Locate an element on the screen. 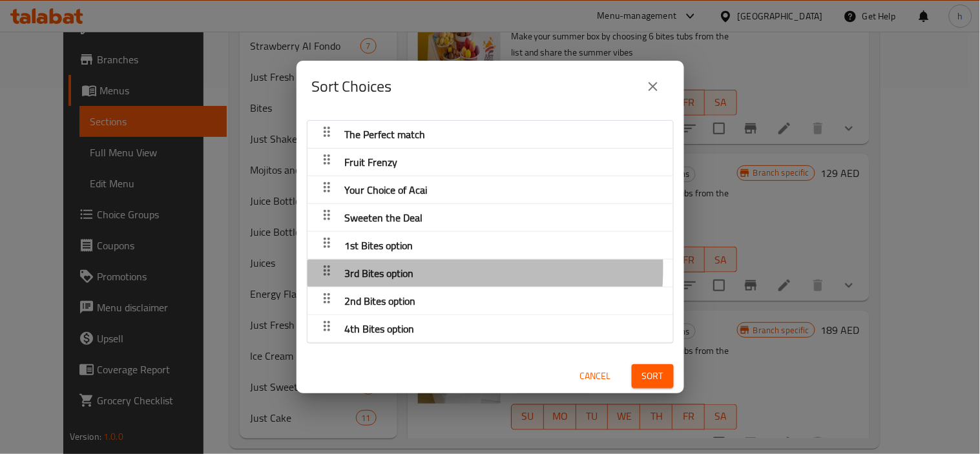 The width and height of the screenshot is (980, 454). button: close is located at coordinates (653, 87).